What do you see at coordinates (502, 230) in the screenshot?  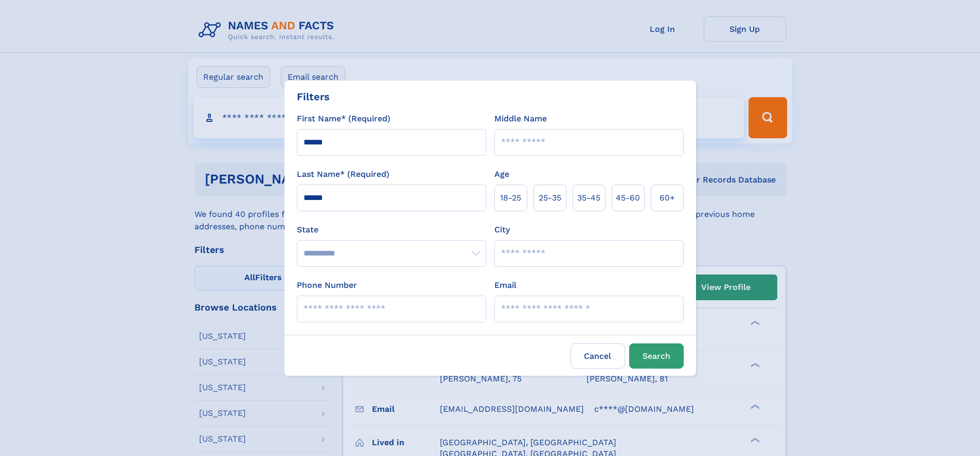 I see `label: City` at bounding box center [502, 230].